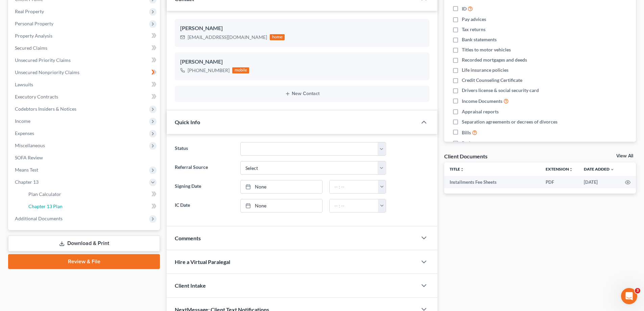 The width and height of the screenshot is (644, 311). What do you see at coordinates (480, 112) in the screenshot?
I see `span: Appraisal reports` at bounding box center [480, 112].